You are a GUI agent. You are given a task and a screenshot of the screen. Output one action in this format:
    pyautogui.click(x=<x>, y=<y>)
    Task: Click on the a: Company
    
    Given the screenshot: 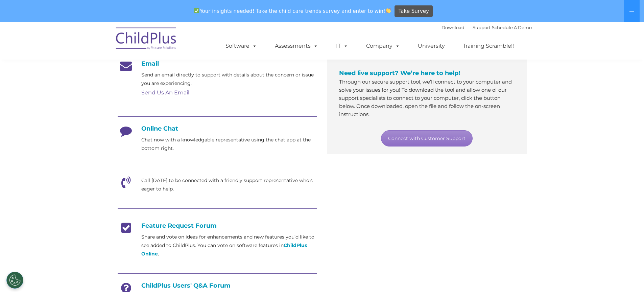 What is the action you would take?
    pyautogui.click(x=383, y=46)
    